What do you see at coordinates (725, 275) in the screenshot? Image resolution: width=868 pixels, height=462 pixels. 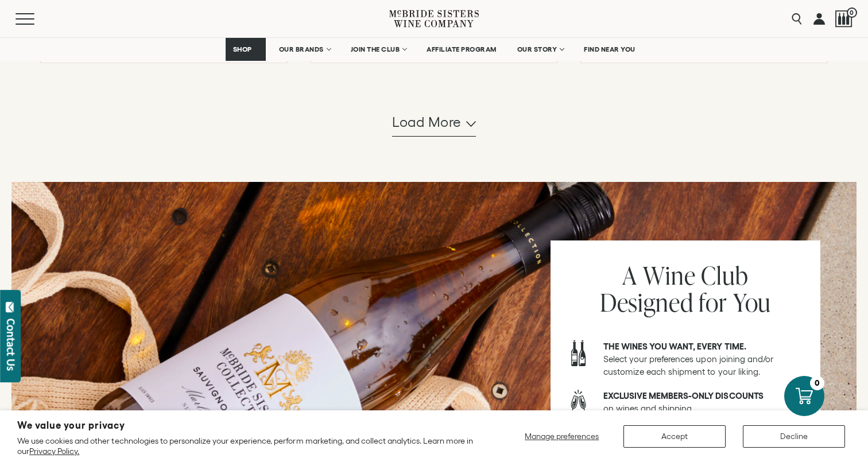 I see `span: Club` at bounding box center [725, 275].